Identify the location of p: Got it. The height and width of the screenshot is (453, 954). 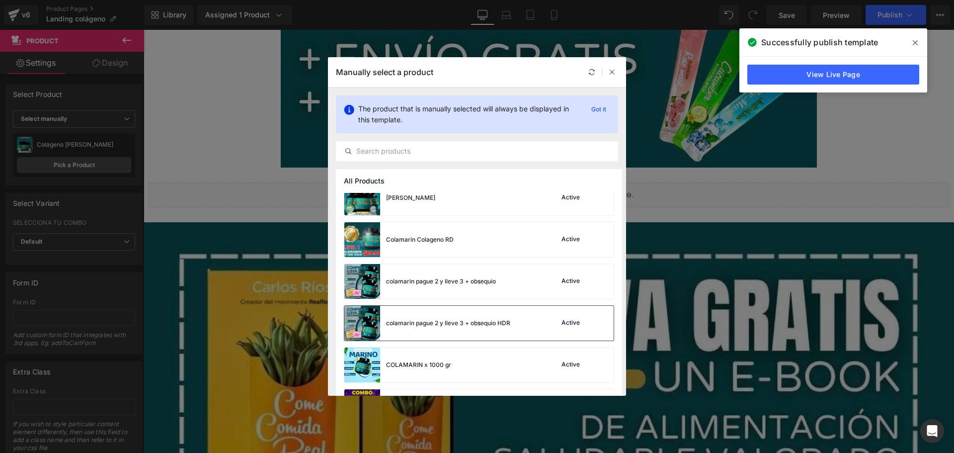
(599, 109).